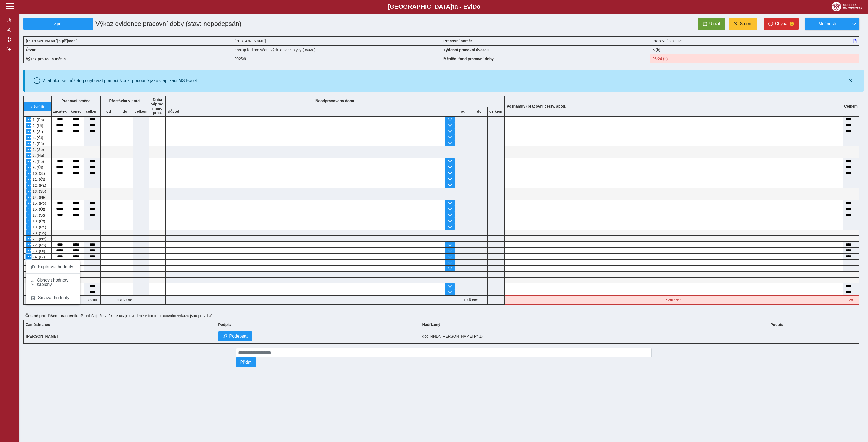 The height and width of the screenshot is (442, 868). Describe the element at coordinates (37, 156) in the screenshot. I see `span: 7. (Ne)` at that location.